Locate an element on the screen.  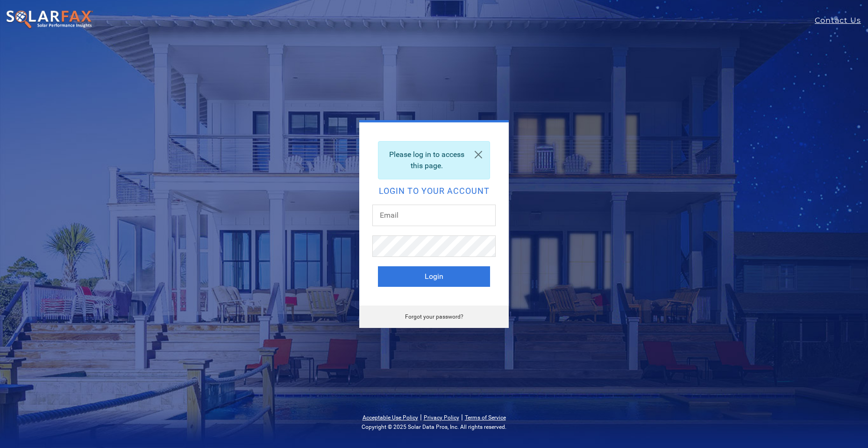
a: Acceptable Use Policy is located at coordinates (390, 418).